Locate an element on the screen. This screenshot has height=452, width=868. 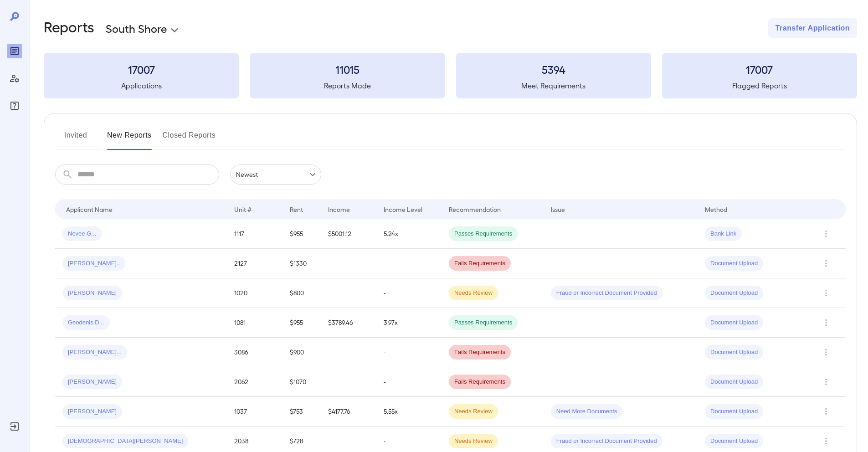
p: South Shore is located at coordinates (136, 28).